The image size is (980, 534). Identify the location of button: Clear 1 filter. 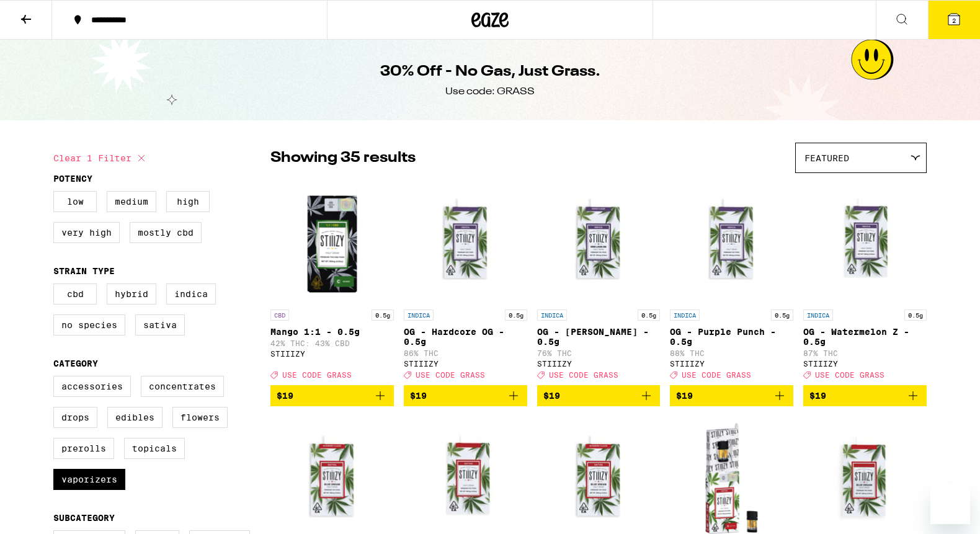
(101, 158).